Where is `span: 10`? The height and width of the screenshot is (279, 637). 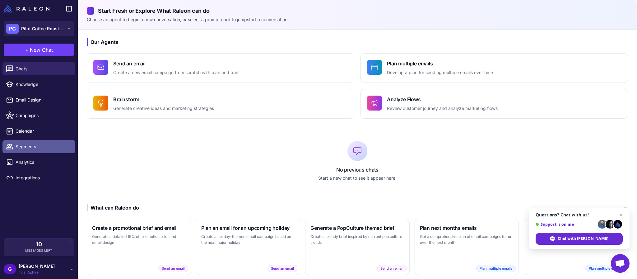
span: 10 is located at coordinates (39, 244).